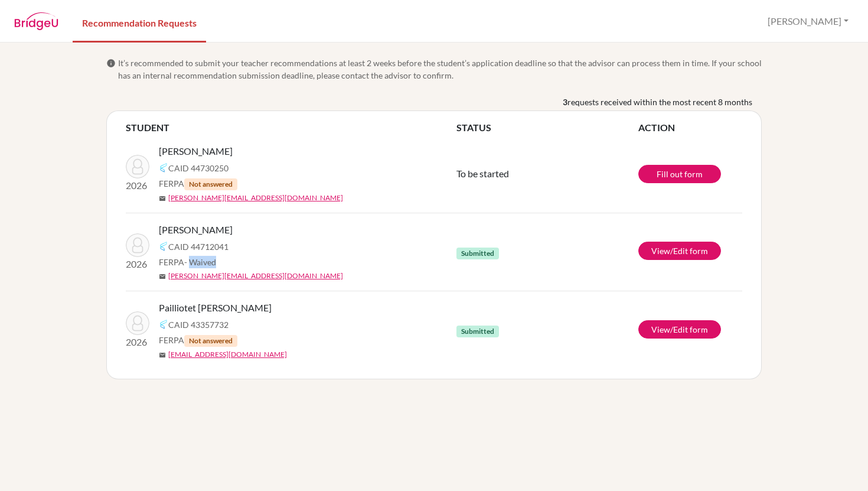 The width and height of the screenshot is (868, 491). What do you see at coordinates (198, 325) in the screenshot?
I see `span: CAID 43357732` at bounding box center [198, 325].